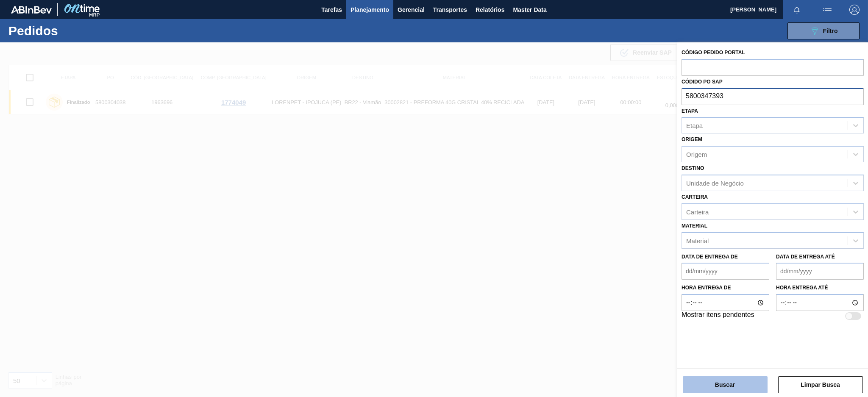 Image resolution: width=868 pixels, height=397 pixels. I want to click on button: Filtro, so click(824, 31).